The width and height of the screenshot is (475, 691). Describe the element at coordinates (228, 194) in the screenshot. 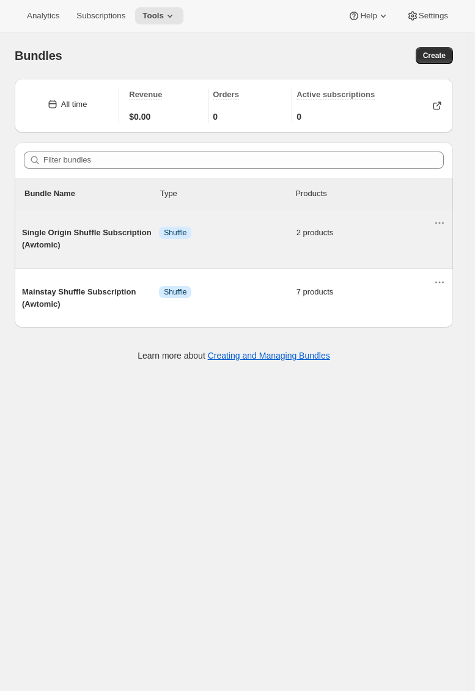

I see `div: Type` at that location.